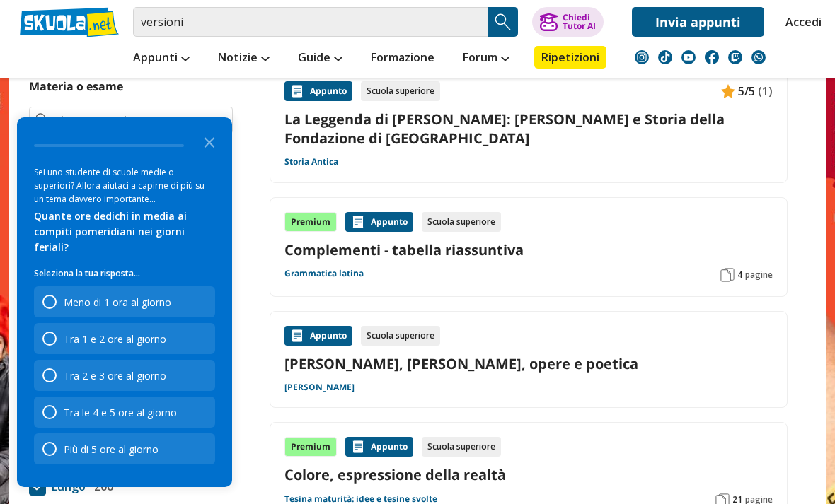 The height and width of the screenshot is (504, 835). I want to click on span: 4, so click(740, 275).